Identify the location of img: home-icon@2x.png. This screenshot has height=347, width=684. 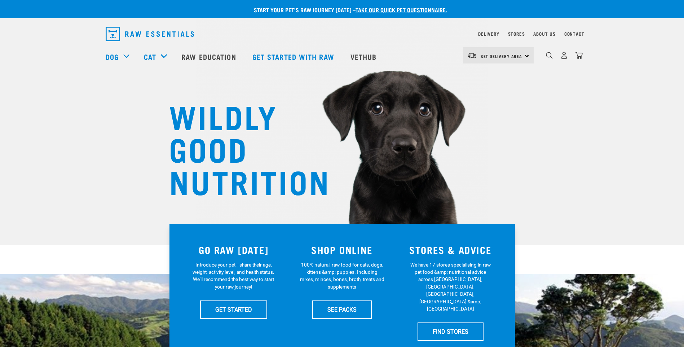
(579, 55).